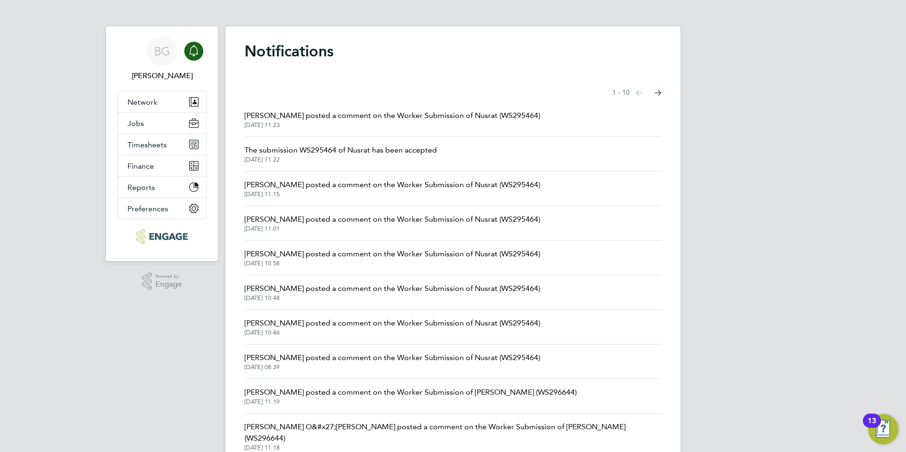  What do you see at coordinates (162, 236) in the screenshot?
I see `a: Go to home page` at bounding box center [162, 236].